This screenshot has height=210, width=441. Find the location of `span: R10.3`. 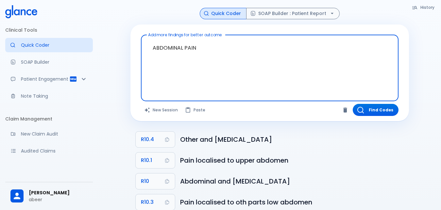

span: R10.3 is located at coordinates (147, 202).